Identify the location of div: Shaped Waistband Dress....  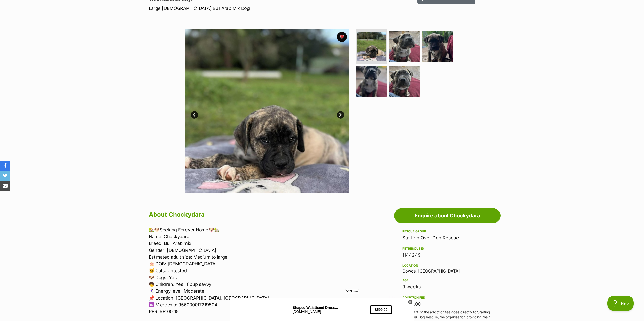
(92, 9).